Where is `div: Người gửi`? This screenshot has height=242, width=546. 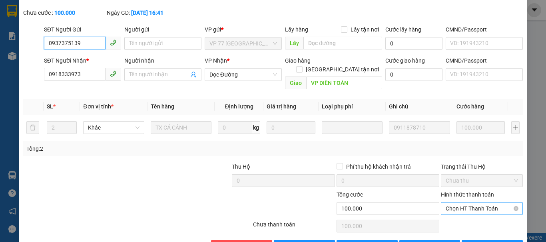
div: Người gửi is located at coordinates (163, 30).